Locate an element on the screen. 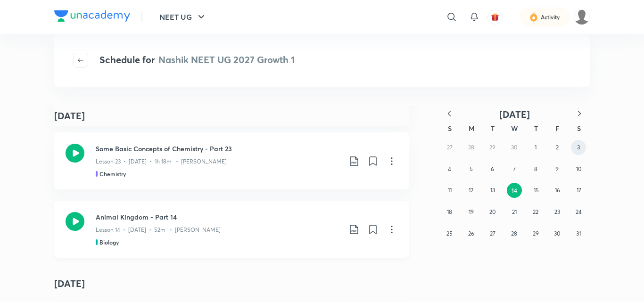 This screenshot has width=644, height=302. button: May 3, 2025 is located at coordinates (579, 147).